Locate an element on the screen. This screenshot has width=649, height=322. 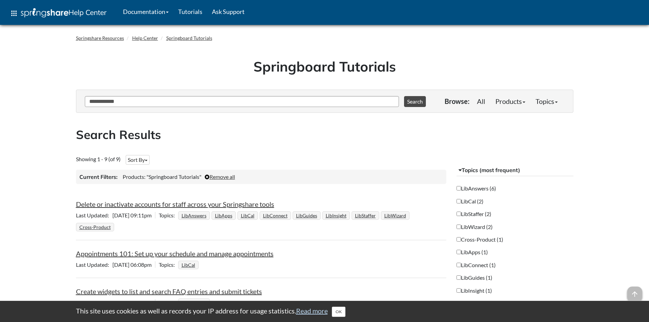
a: apps Help Center is located at coordinates (58, 13).